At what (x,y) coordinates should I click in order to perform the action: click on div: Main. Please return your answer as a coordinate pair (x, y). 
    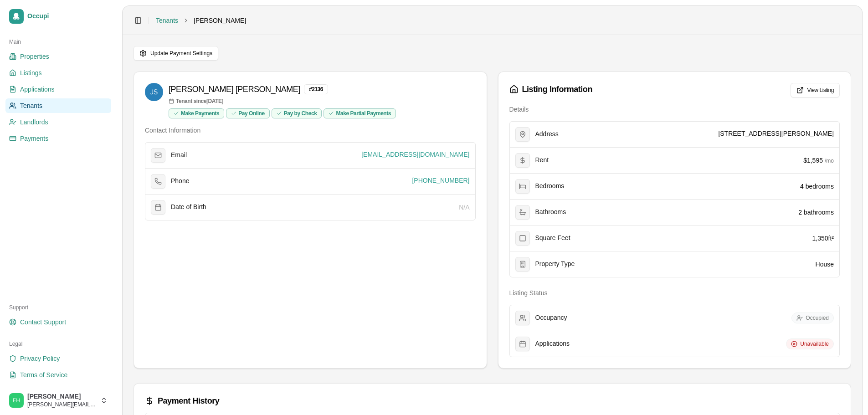
    Looking at the image, I should click on (59, 42).